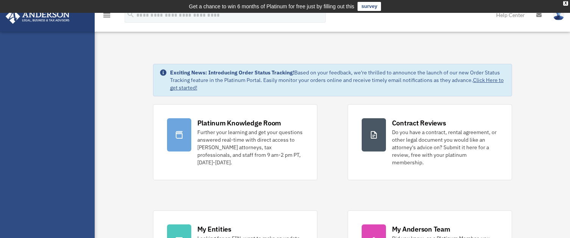 The height and width of the screenshot is (238, 570). I want to click on a: Contract Reviews Do you have a contract, rental agreement, or other legal document you would like..., so click(430, 142).